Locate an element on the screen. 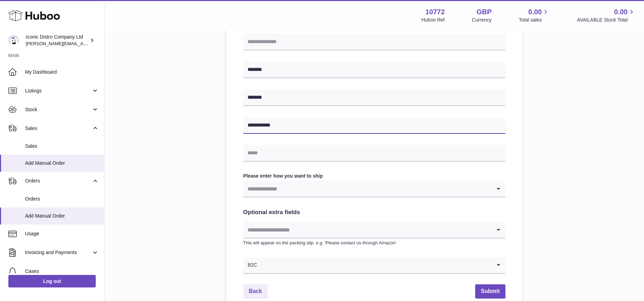  span: B2C is located at coordinates (250, 265).